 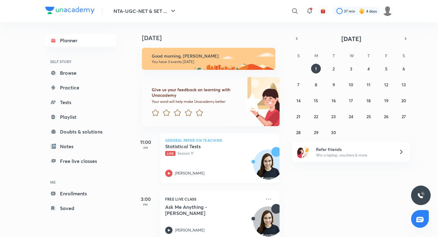 I want to click on p: Session 11, so click(x=213, y=153).